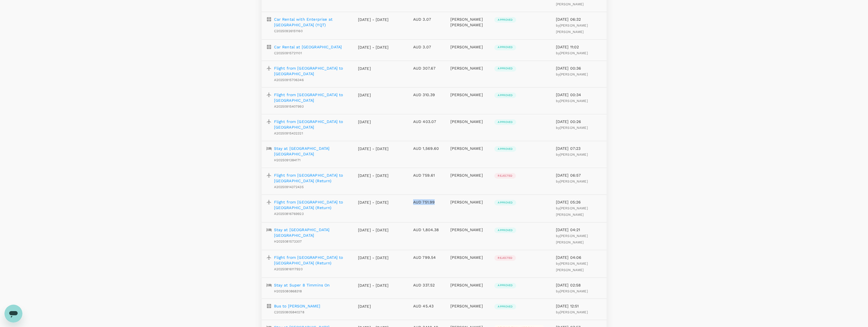  What do you see at coordinates (302, 285) in the screenshot?
I see `p: Stay at Super 8 Timmins On` at bounding box center [302, 285].